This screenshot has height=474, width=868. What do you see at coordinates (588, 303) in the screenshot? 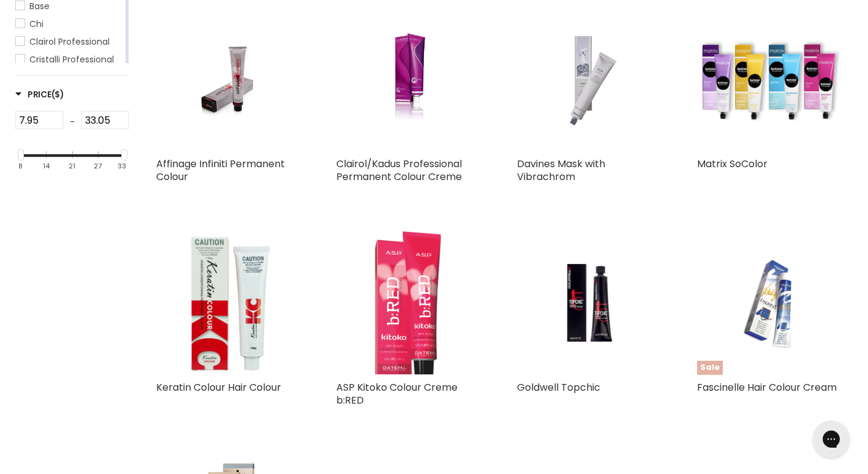
I see `img: Goldwell Topchic` at bounding box center [588, 303].